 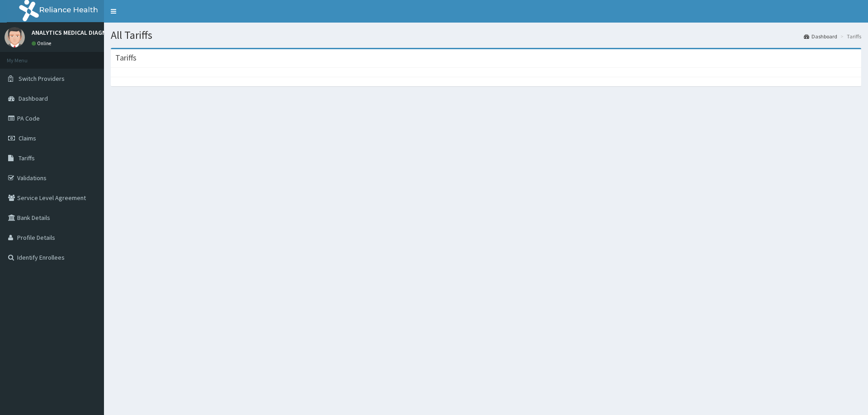 What do you see at coordinates (14, 37) in the screenshot?
I see `img: User Image` at bounding box center [14, 37].